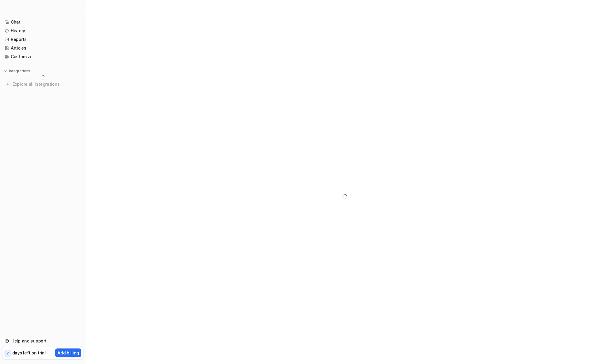  I want to click on p: Integrations, so click(19, 71).